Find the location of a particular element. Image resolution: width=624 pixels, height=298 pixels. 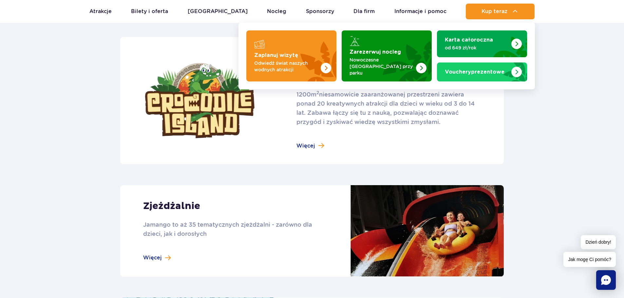

strong: Zarezerwuj nocleg is located at coordinates (375, 52).